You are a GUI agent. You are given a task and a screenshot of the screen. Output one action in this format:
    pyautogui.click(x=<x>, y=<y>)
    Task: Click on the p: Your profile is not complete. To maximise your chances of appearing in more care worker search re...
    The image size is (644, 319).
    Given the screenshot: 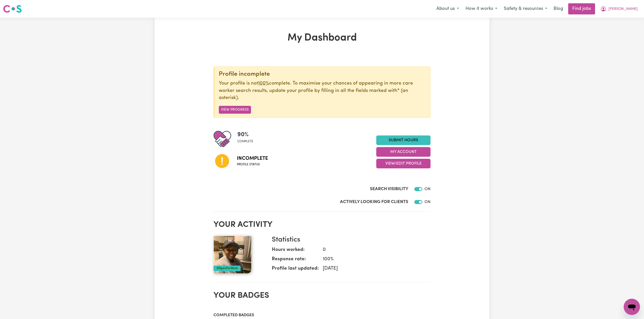 What is the action you would take?
    pyautogui.click(x=323, y=91)
    